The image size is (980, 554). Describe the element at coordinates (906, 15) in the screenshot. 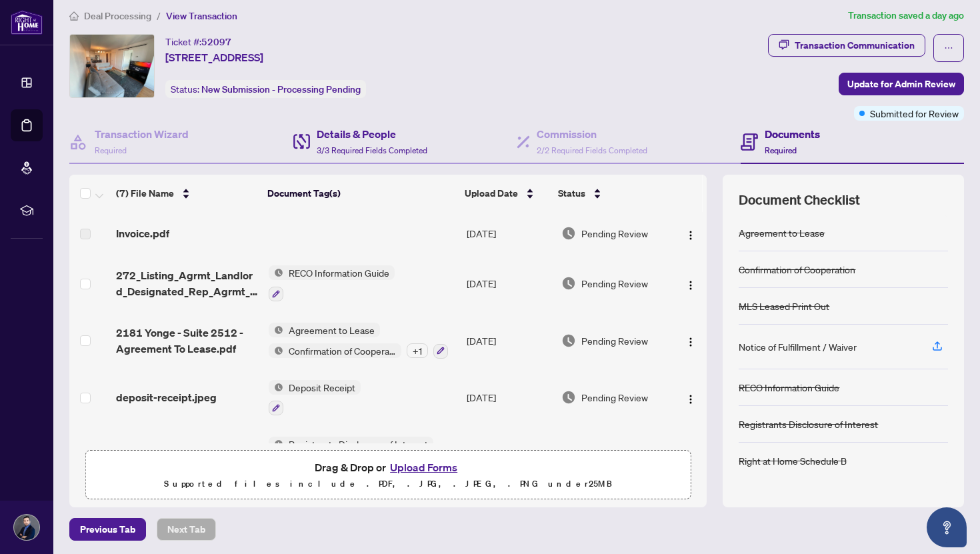

I see `article: Transaction saved a day ago` at that location.